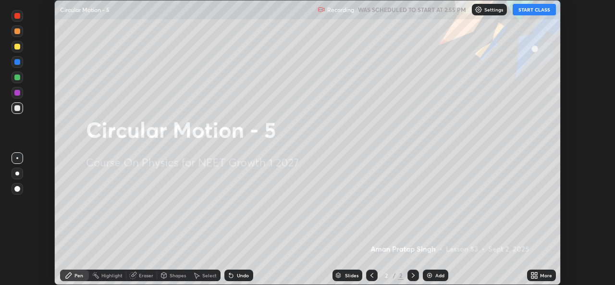  Describe the element at coordinates (209, 275) in the screenshot. I see `div: Select` at that location.